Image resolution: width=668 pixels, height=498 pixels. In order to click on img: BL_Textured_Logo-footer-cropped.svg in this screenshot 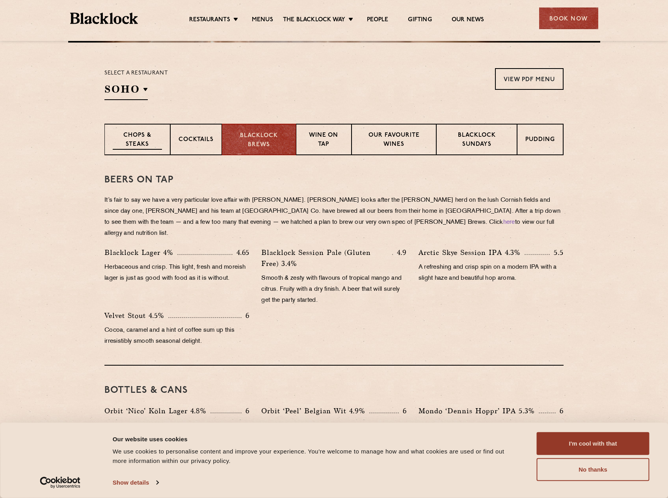, I will do `click(104, 18)`.